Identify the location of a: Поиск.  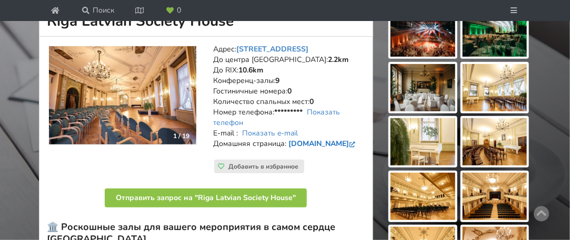
(98, 11).